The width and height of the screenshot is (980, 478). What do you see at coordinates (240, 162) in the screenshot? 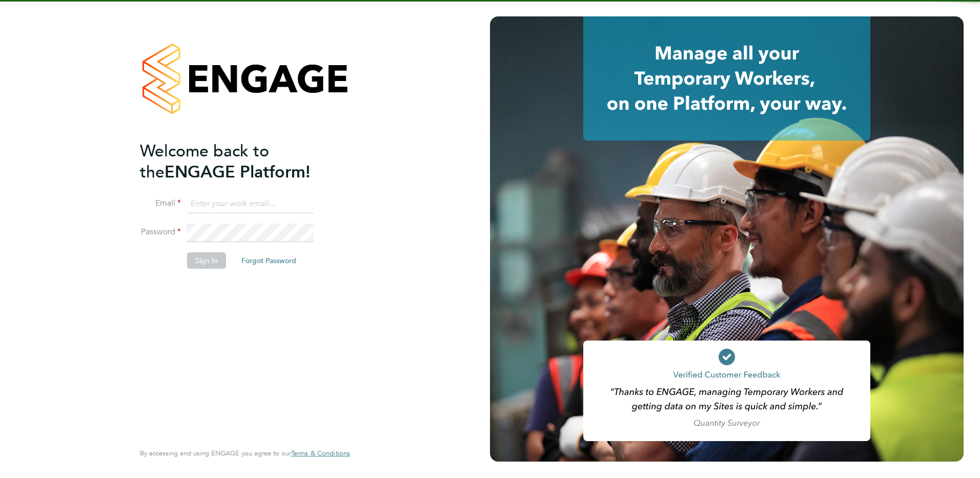
I see `h2: ENGAGE Platform!` at bounding box center [240, 162].